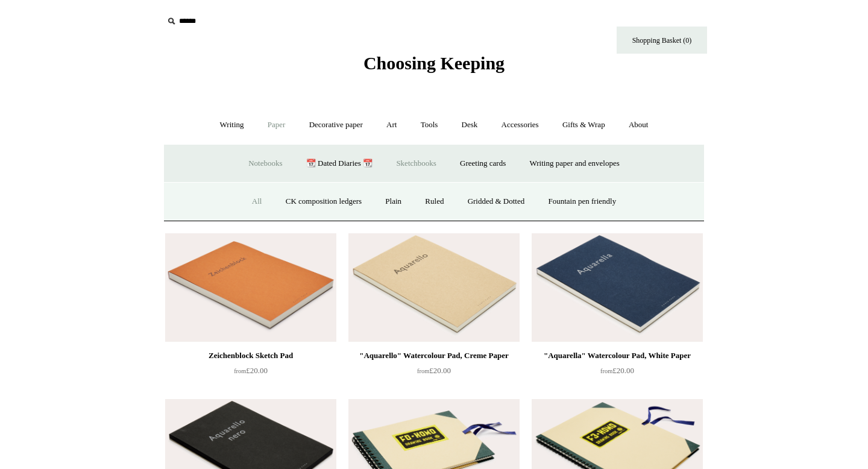 The width and height of the screenshot is (868, 469). What do you see at coordinates (520, 125) in the screenshot?
I see `a: Accessories` at bounding box center [520, 125].